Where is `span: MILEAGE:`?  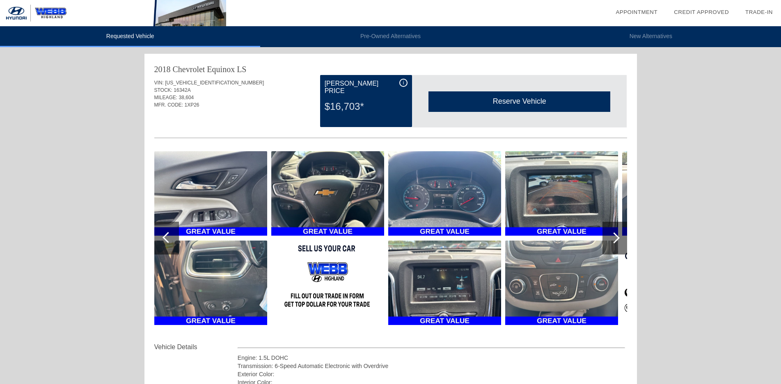 span: MILEAGE: is located at coordinates (166, 98).